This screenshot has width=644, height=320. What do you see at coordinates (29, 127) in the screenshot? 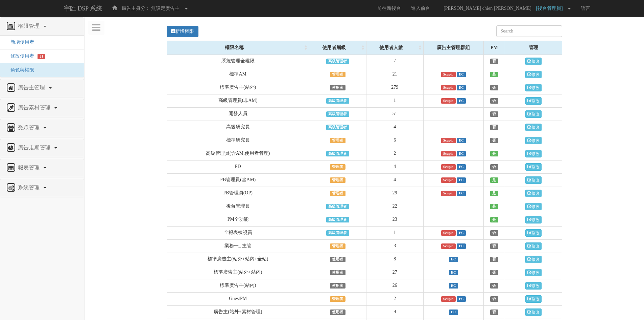
I see `span: 受眾管理` at bounding box center [29, 127].